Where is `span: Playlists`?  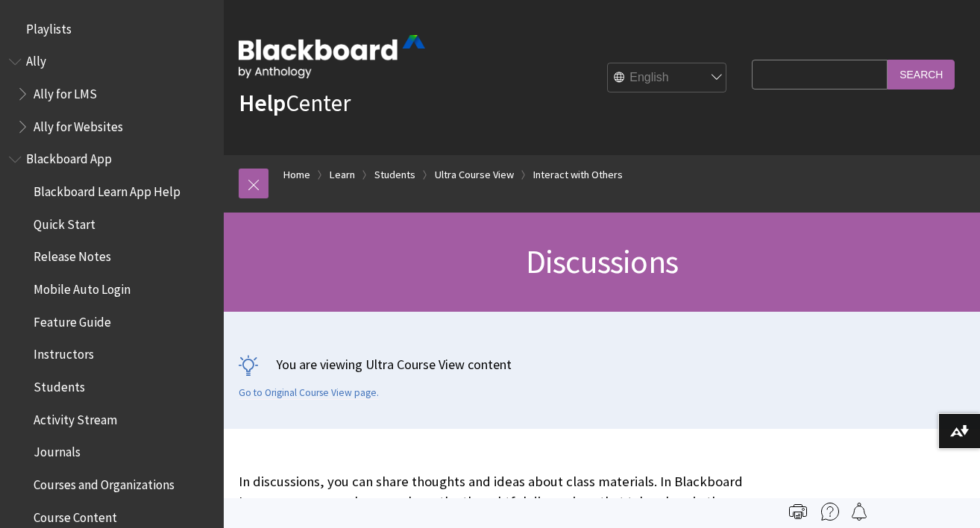 span: Playlists is located at coordinates (48, 26).